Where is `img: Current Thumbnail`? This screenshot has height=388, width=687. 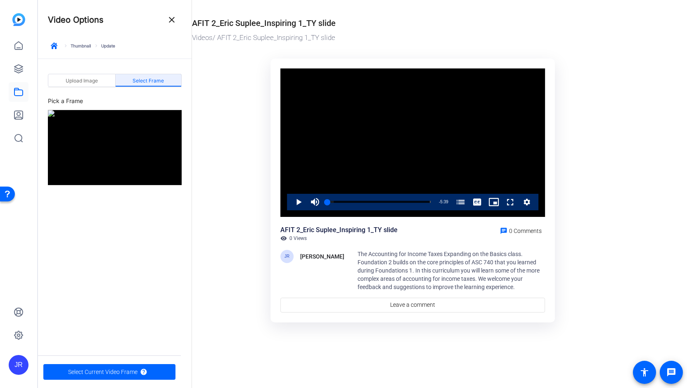
img: Current Thumbnail is located at coordinates (115, 148).